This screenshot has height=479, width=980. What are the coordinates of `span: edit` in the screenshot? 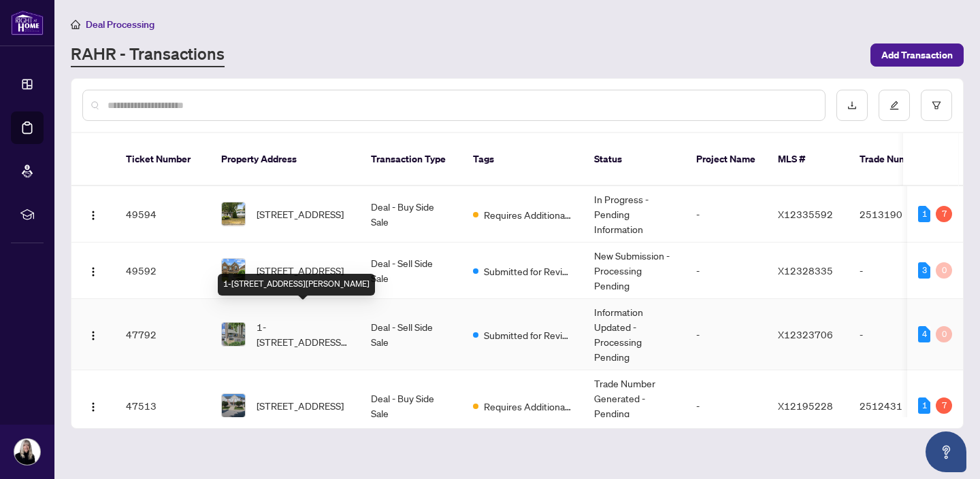 It's located at (894, 106).